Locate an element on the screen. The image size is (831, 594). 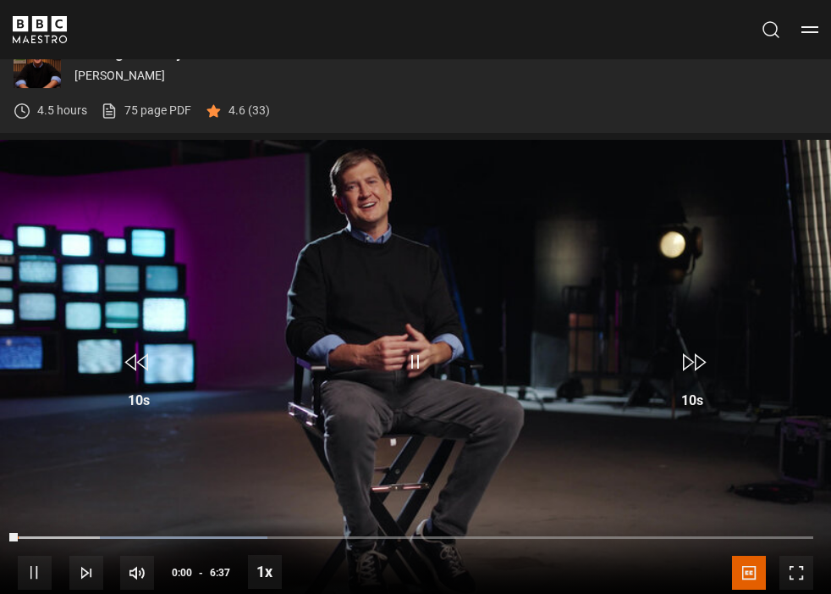
button: Fullscreen is located at coordinates (797, 572).